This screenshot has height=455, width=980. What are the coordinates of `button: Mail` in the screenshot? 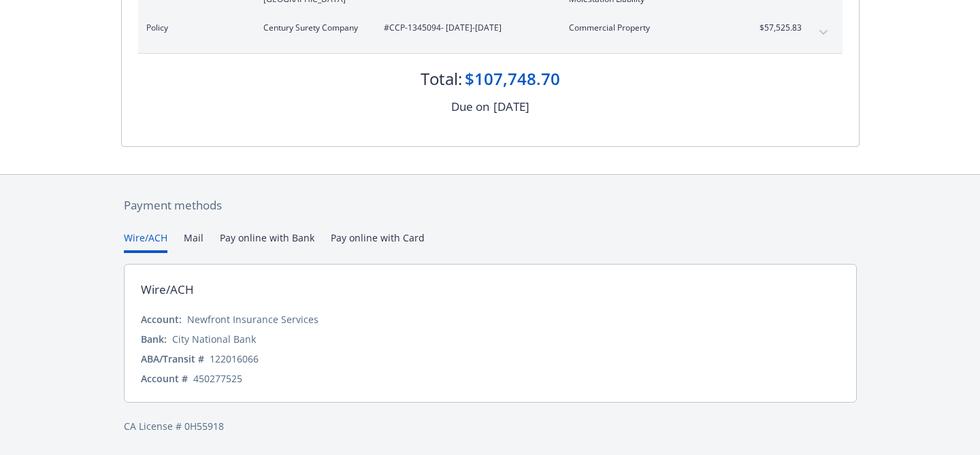 It's located at (193, 241).